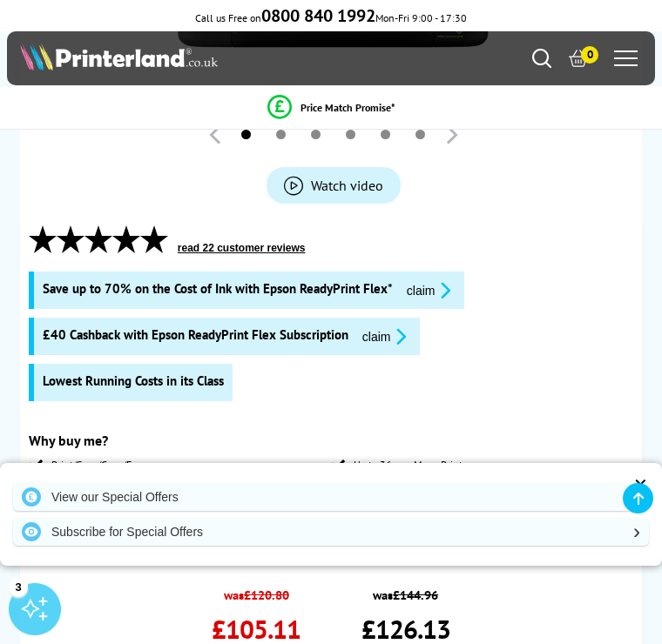  I want to click on img: Printerland Logo, so click(119, 57).